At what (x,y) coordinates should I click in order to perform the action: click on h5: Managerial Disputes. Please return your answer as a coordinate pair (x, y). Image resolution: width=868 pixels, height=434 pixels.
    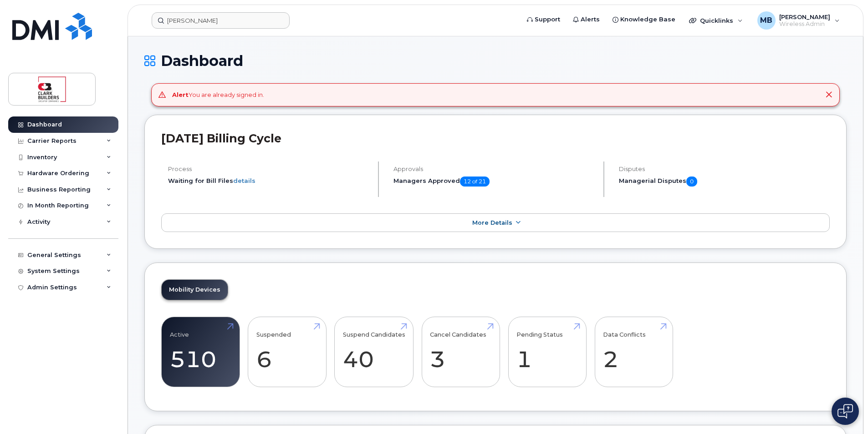
    Looking at the image, I should click on (724, 181).